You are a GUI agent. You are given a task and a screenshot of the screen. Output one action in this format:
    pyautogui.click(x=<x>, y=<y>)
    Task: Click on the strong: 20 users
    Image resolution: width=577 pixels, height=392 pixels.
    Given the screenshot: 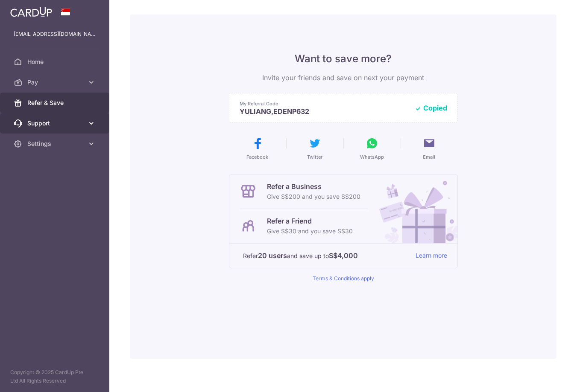 What is the action you would take?
    pyautogui.click(x=273, y=255)
    